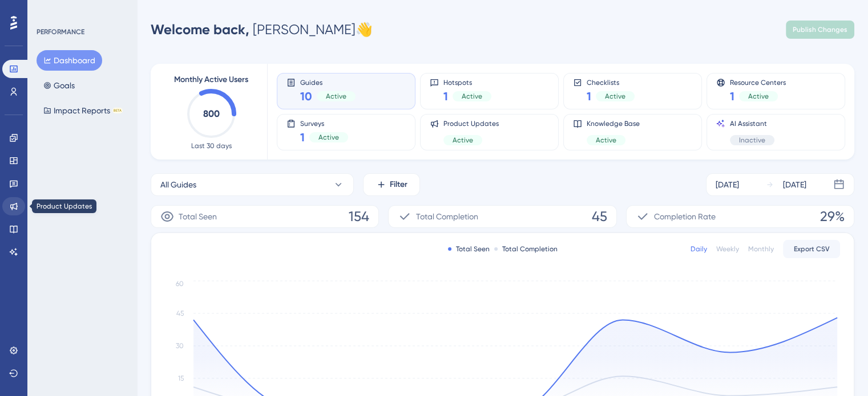  What do you see at coordinates (699, 249) in the screenshot?
I see `div: Daily` at bounding box center [699, 249].